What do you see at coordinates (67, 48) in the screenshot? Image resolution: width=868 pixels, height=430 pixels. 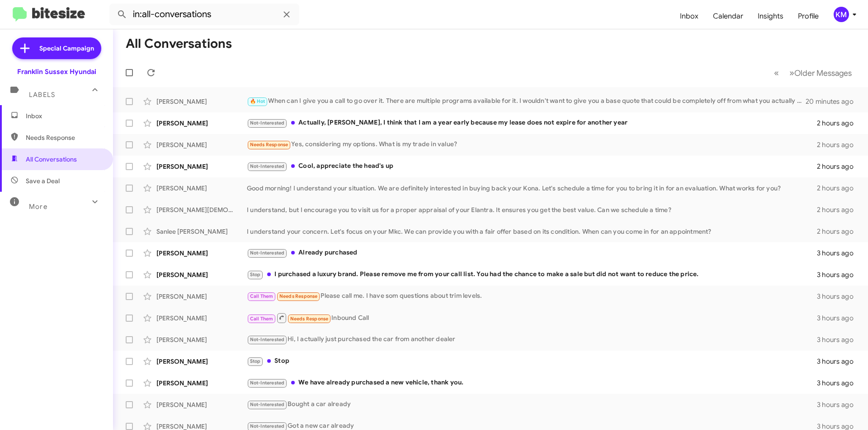 I see `span: Special Campaign` at bounding box center [67, 48].